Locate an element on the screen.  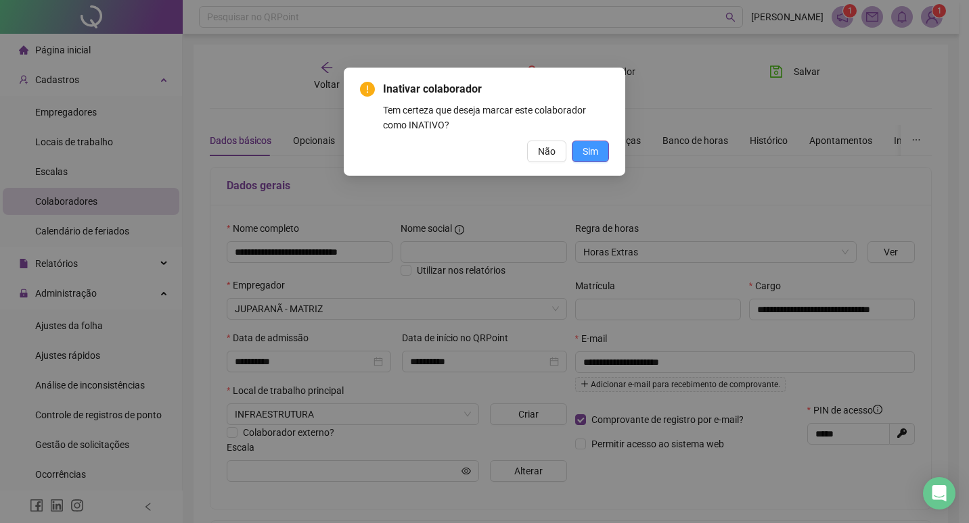
button: Não is located at coordinates (546, 151).